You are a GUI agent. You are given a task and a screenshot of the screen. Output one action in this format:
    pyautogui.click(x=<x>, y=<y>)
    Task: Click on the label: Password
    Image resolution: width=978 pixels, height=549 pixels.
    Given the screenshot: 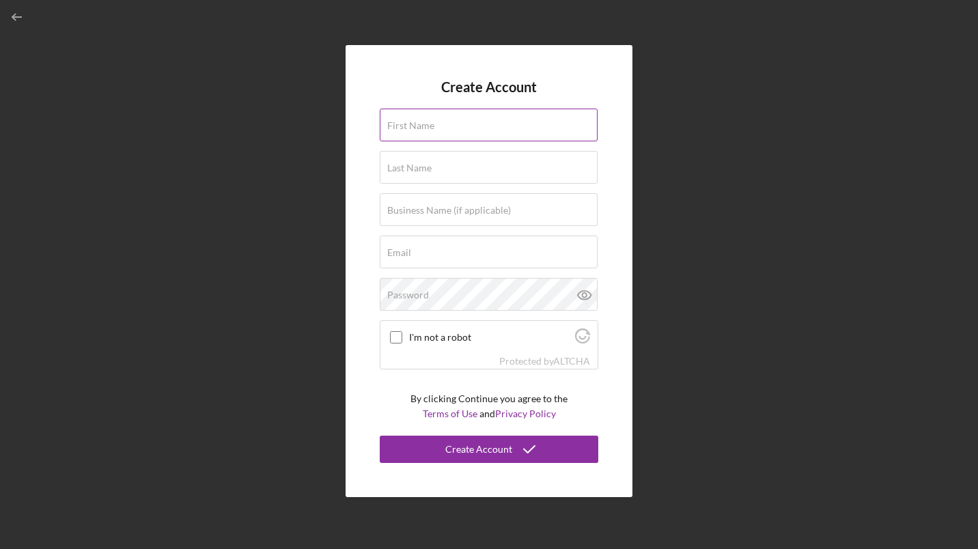 What is the action you would take?
    pyautogui.click(x=408, y=295)
    